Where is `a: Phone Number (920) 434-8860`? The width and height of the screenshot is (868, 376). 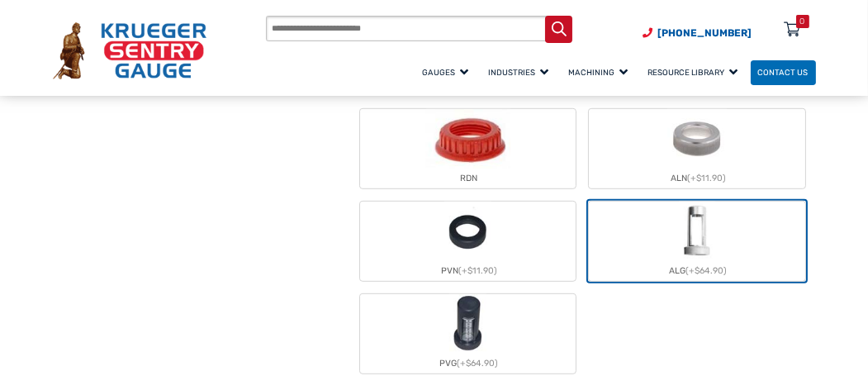 a: Phone Number (920) 434-8860 is located at coordinates (698, 33).